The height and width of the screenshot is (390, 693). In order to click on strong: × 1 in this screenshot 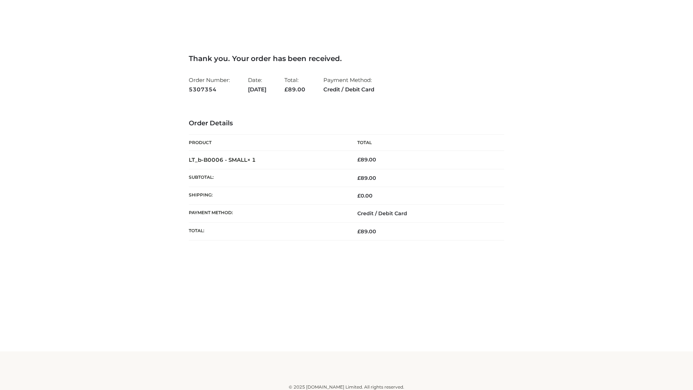, I will do `click(251, 159)`.